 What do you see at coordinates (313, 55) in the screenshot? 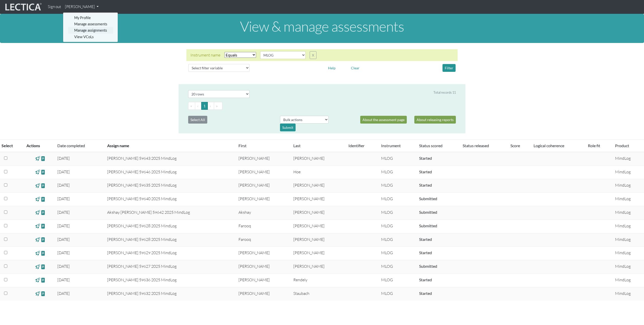
I see `button: X` at bounding box center [313, 55].